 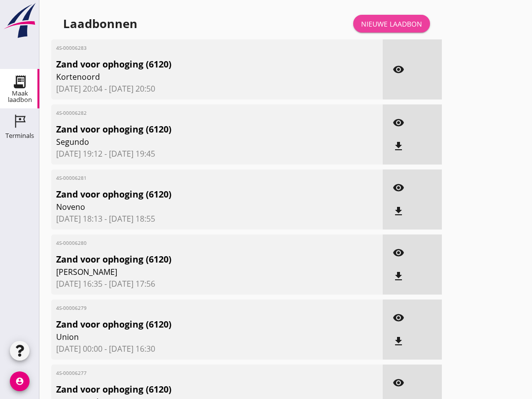 I want to click on span: Union, so click(x=190, y=337).